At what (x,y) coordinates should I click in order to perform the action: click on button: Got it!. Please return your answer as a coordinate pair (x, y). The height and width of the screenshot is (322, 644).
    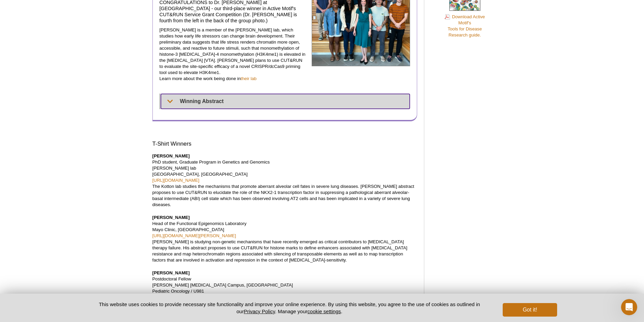
    Looking at the image, I should click on (530, 310).